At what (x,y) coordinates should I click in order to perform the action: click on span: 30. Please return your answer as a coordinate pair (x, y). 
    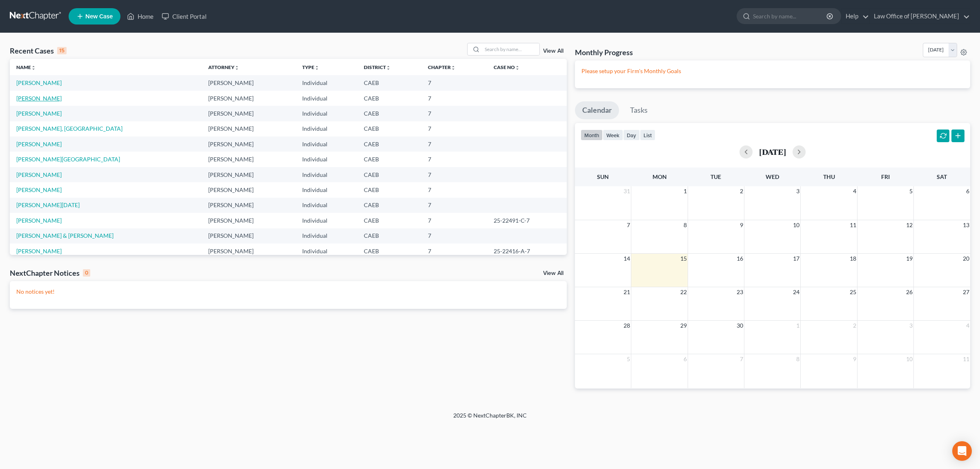
    Looking at the image, I should click on (740, 325).